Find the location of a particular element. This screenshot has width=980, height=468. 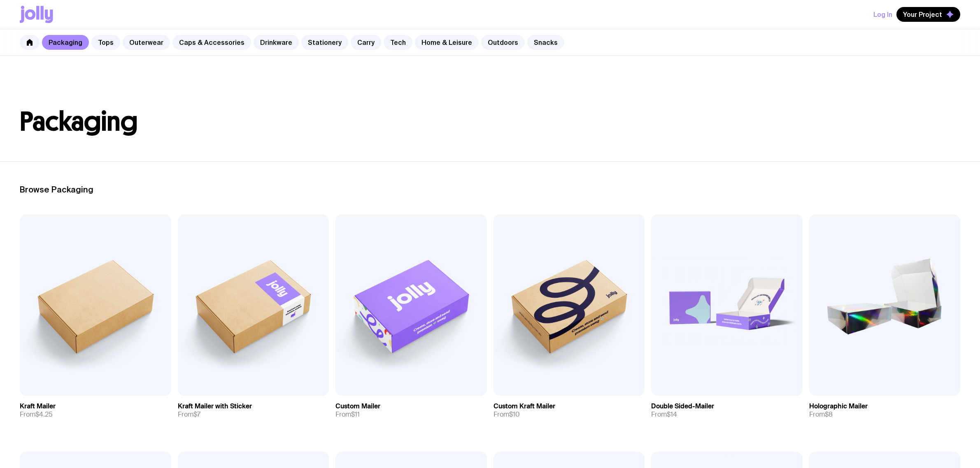

span: $11 is located at coordinates (356, 414).